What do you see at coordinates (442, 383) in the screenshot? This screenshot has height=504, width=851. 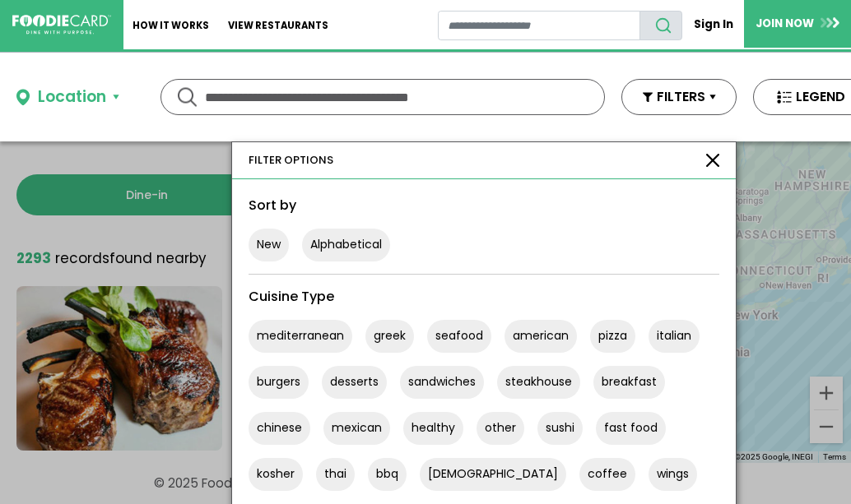 I see `button: sandwiches` at bounding box center [442, 383].